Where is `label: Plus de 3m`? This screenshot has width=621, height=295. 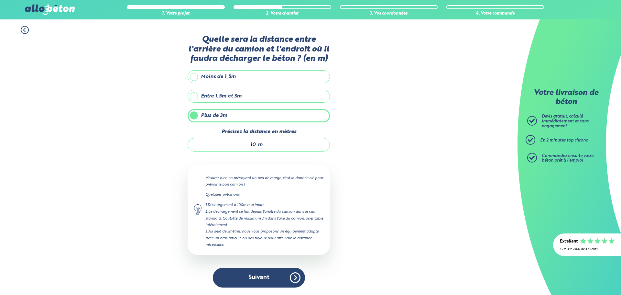 label: Plus de 3m is located at coordinates (259, 115).